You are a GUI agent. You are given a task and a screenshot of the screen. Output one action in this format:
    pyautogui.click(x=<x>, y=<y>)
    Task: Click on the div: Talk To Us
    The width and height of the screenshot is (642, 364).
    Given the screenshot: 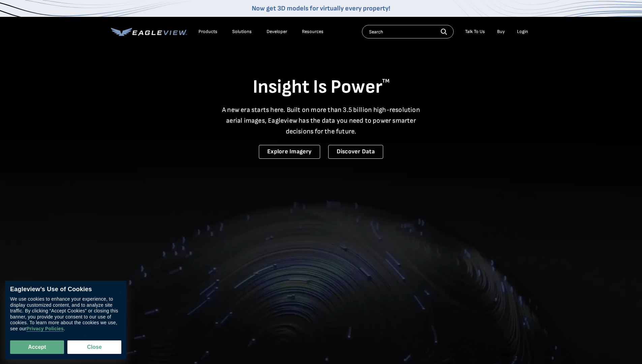 What is the action you would take?
    pyautogui.click(x=475, y=32)
    